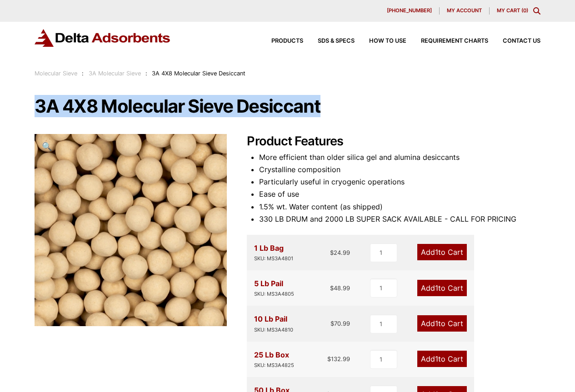 Image resolution: width=575 pixels, height=392 pixels. I want to click on a: Delta Adsorbents, so click(103, 38).